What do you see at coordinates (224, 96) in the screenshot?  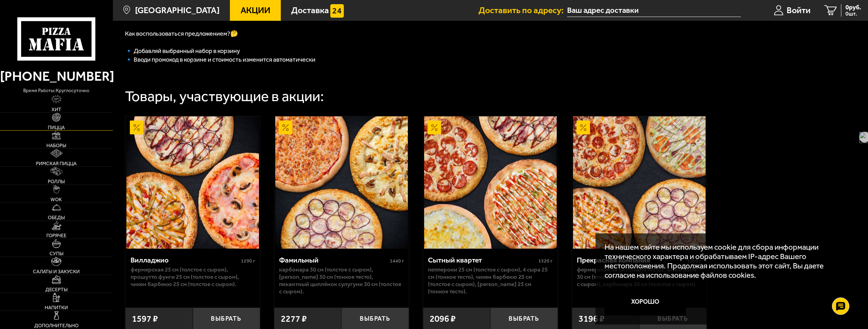 I see `div: Товары, участвующие в акции:` at bounding box center [224, 96].